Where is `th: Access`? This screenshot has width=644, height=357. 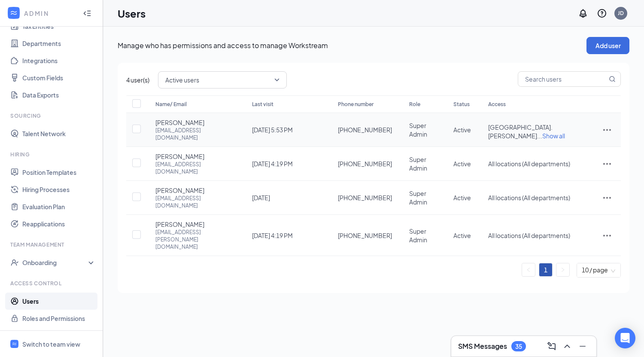 th: Access is located at coordinates (536, 104).